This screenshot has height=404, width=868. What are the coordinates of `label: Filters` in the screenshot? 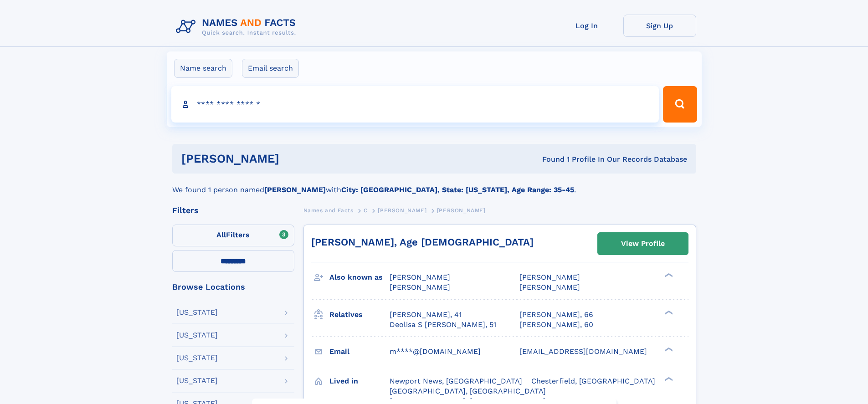 It's located at (233, 235).